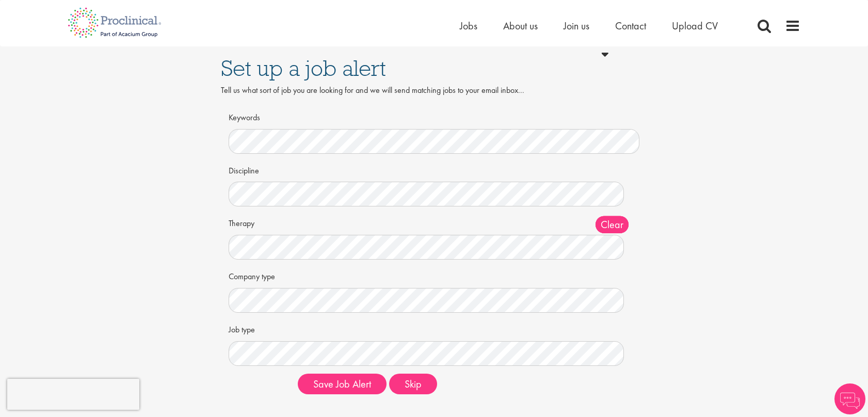  What do you see at coordinates (694, 26) in the screenshot?
I see `a: Upload CV` at bounding box center [694, 26].